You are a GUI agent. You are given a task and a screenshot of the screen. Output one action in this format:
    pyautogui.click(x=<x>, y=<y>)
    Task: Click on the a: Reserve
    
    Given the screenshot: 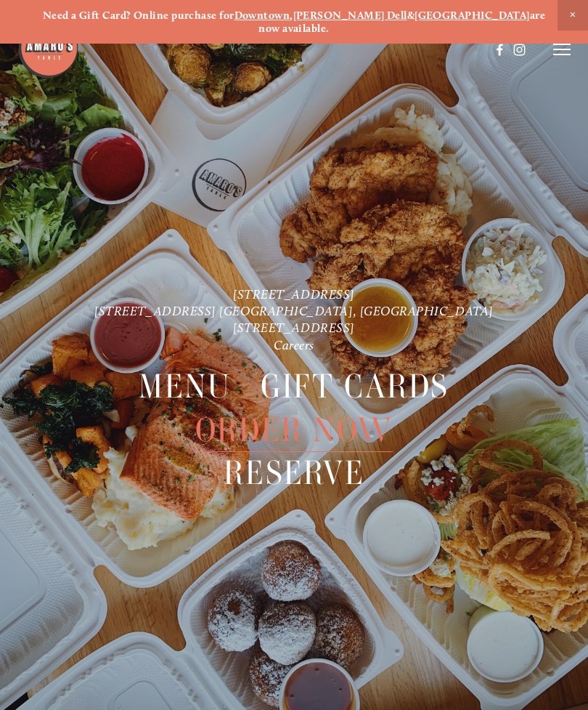 What is the action you would take?
    pyautogui.click(x=294, y=472)
    